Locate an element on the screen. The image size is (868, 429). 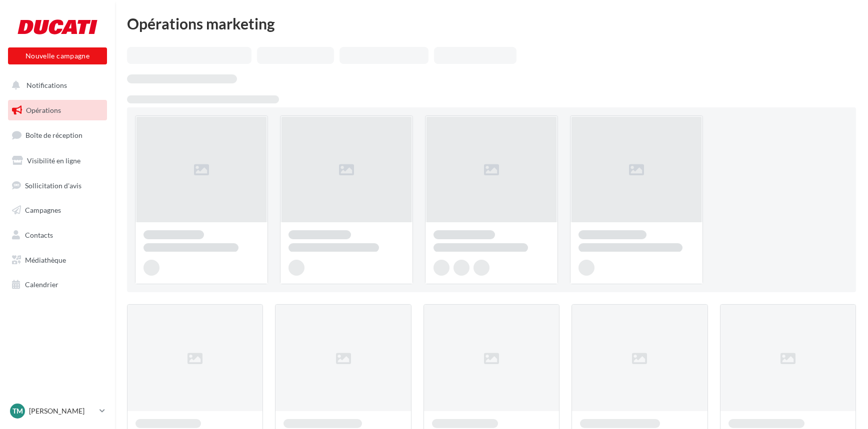
a: Calendrier is located at coordinates (58, 285).